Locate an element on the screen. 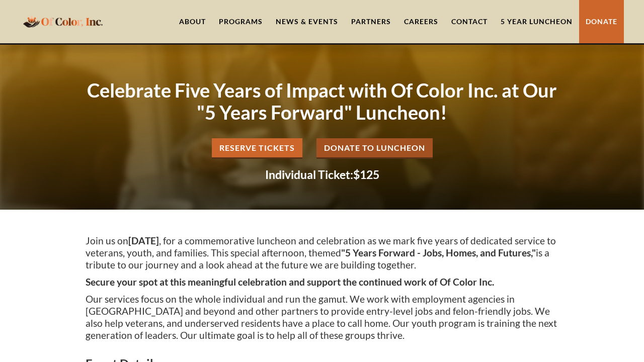  p: Our services focus on the whole individual and run the gamut. We work with employment agencies in... is located at coordinates (322, 317).